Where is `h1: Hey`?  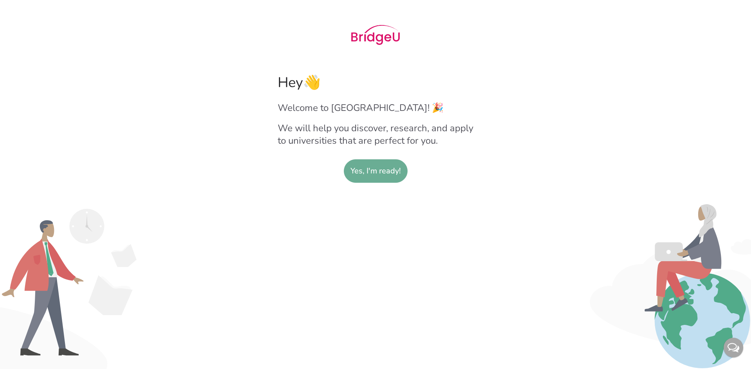 h1: Hey is located at coordinates (375, 82).